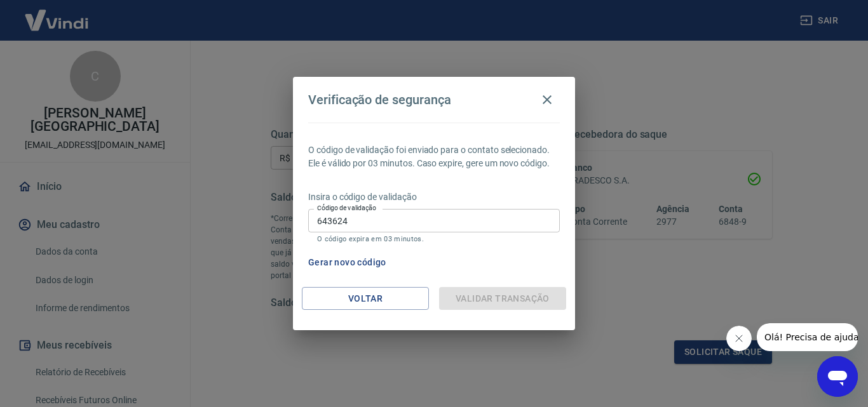 Image resolution: width=868 pixels, height=407 pixels. What do you see at coordinates (346, 208) in the screenshot?
I see `label: Código de validação` at bounding box center [346, 208].